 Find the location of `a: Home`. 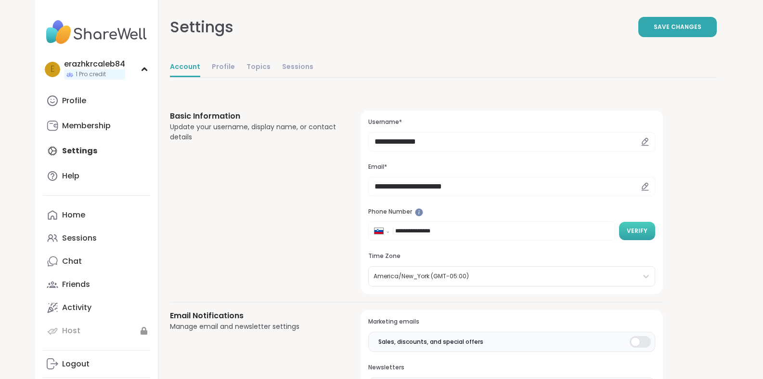

a: Home is located at coordinates (96, 215).